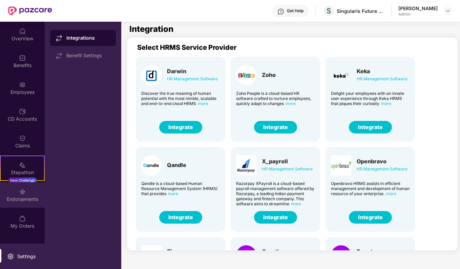  I want to click on img: svg+xml;base64,PHN2ZyBpZD0iRW5kb3JzZW1lbnRzIiB4bWxucz0iaHR0cDovL3d3dy53My5vcmcvMjAwMC9zdmciIHdpZH..., so click(22, 192).